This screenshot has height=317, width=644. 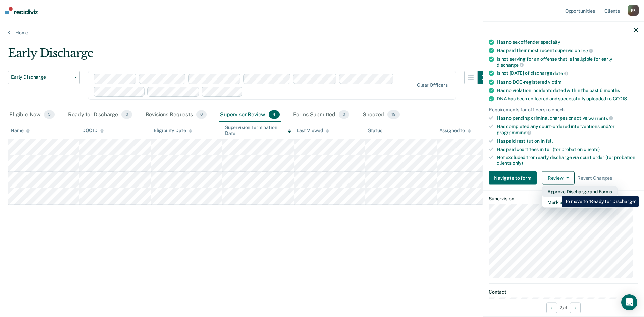 What do you see at coordinates (579, 192) in the screenshot?
I see `button: Approve Discharge and Forms` at bounding box center [579, 192].